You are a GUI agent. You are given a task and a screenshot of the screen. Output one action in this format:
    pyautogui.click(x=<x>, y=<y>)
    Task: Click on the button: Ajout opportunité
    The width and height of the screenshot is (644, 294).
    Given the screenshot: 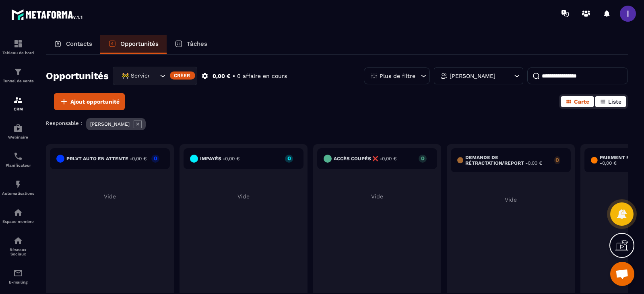 What is the action you would take?
    pyautogui.click(x=90, y=102)
    